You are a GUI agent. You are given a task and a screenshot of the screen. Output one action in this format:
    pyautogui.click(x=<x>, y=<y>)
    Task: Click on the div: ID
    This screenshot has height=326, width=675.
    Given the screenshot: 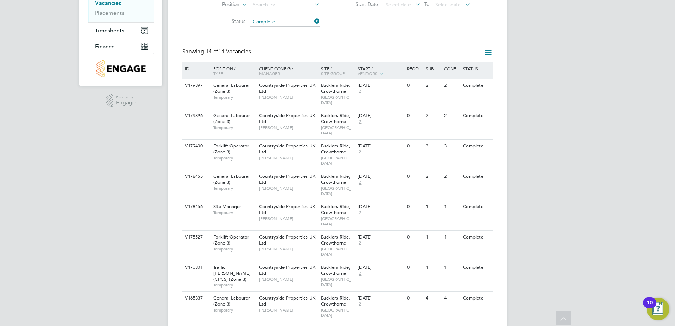 What is the action you would take?
    pyautogui.click(x=196, y=68)
    